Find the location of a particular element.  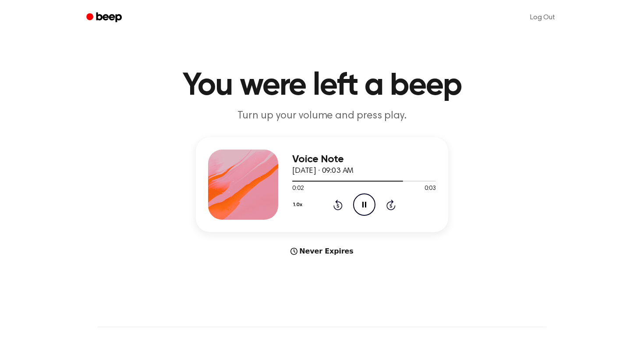

h1: You were left a beep is located at coordinates (322, 86).